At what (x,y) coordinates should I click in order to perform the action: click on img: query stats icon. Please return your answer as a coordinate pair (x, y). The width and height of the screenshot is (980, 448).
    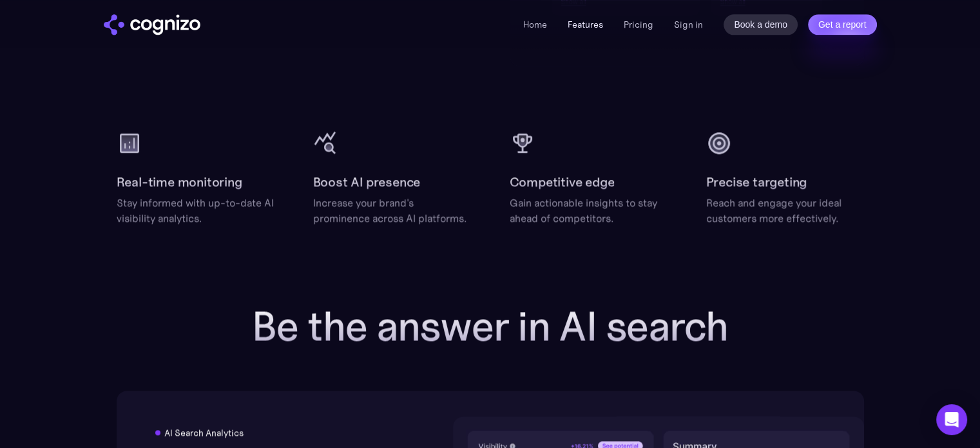
    Looking at the image, I should click on (326, 143).